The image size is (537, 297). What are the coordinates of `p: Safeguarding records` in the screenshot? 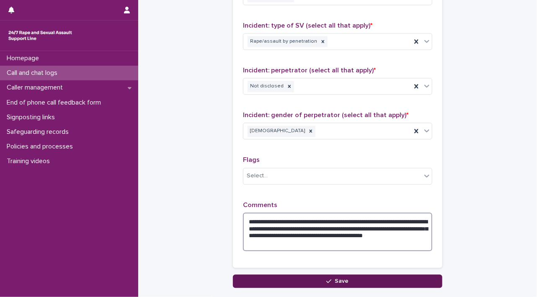 It's located at (39, 132).